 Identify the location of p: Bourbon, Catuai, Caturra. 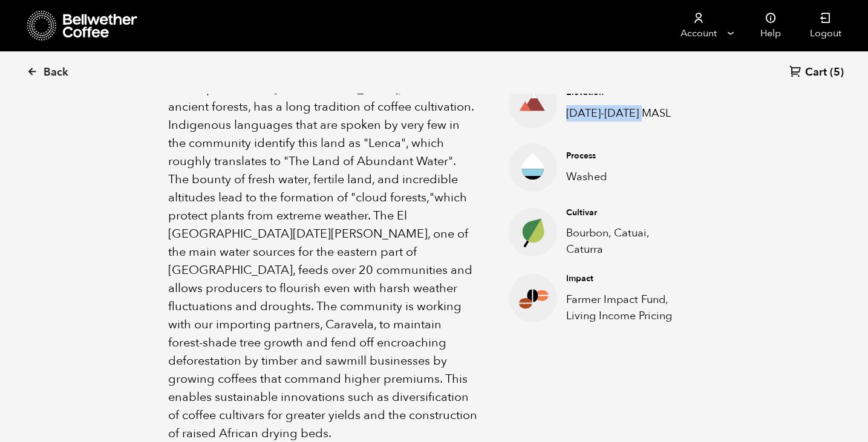
(624, 241).